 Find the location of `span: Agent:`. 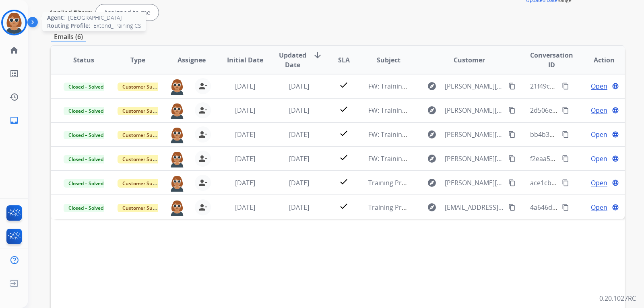

span: Agent: is located at coordinates (56, 18).